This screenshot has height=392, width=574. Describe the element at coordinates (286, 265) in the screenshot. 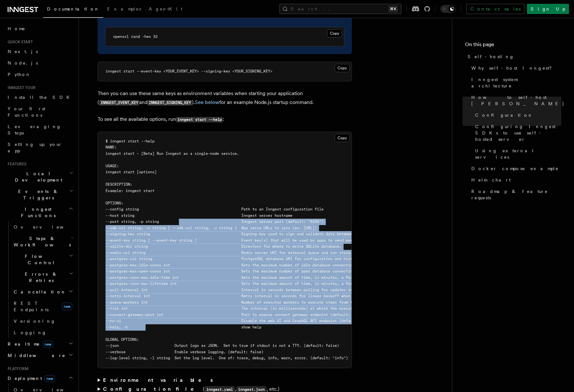

I see `span: --postgres-max-idle-conns int Sets the maximum number of idle database connections in the Postgre...` at that location.